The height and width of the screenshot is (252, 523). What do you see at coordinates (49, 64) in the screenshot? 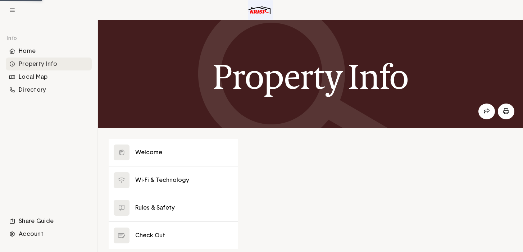
I see `div: Property Info` at bounding box center [49, 64].